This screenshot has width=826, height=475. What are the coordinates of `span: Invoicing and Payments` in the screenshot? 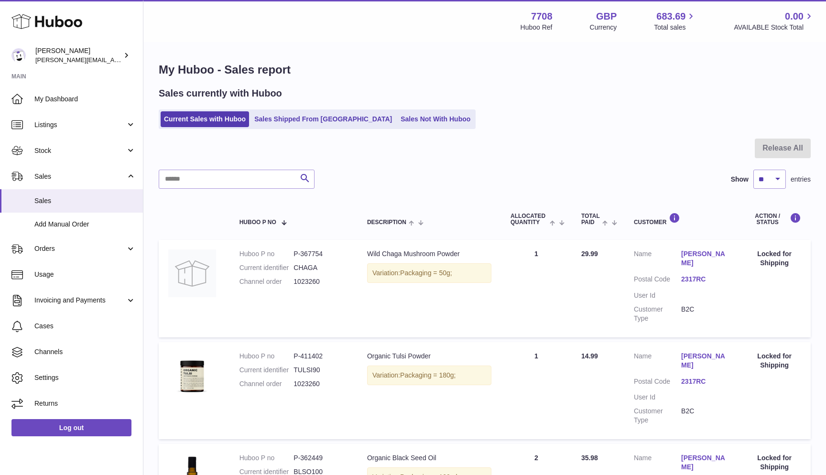 It's located at (80, 300).